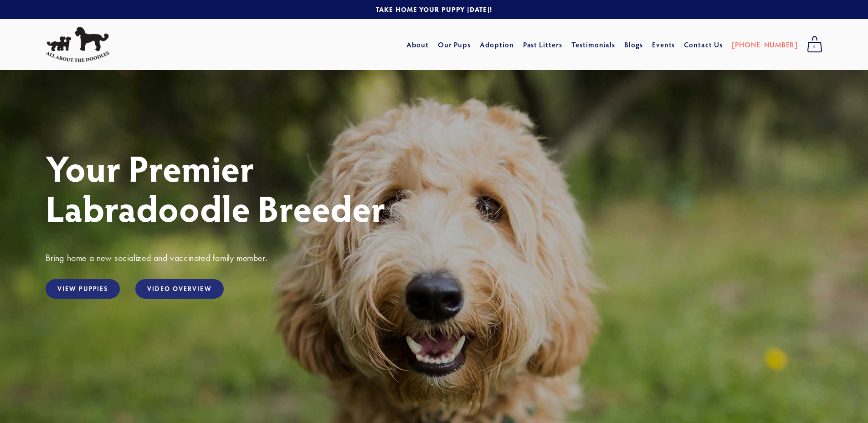 The image size is (868, 423). What do you see at coordinates (418, 45) in the screenshot?
I see `a: About` at bounding box center [418, 45].